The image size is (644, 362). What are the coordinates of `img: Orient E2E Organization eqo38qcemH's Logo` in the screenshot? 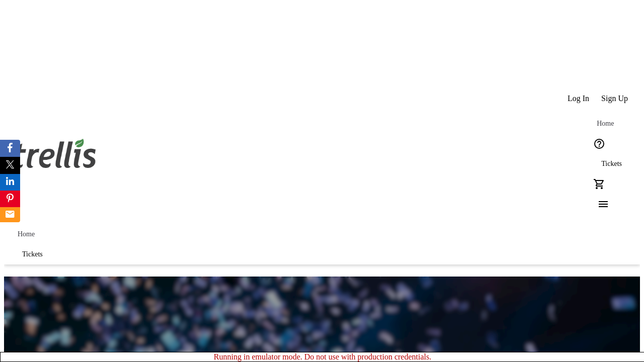 It's located at (55, 153).